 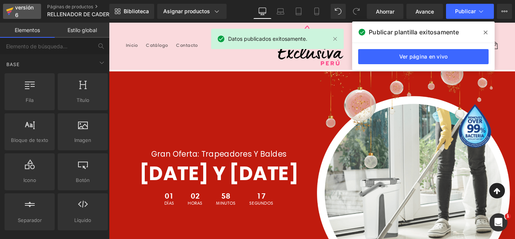 What do you see at coordinates (83, 100) in the screenshot?
I see `font: Título` at bounding box center [83, 100].